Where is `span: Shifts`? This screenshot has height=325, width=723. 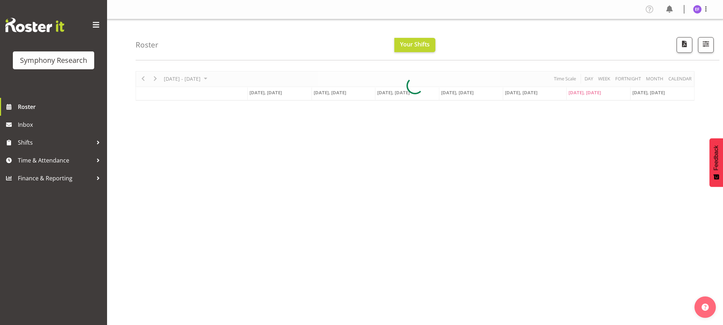
span: Shifts is located at coordinates (55, 142).